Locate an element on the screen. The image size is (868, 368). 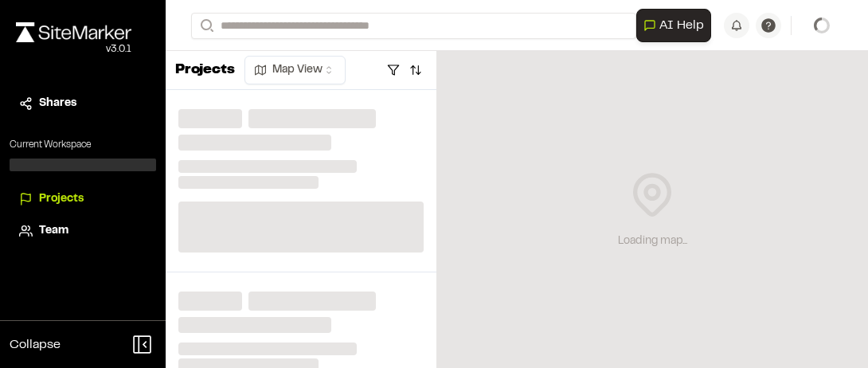
span: Collapse is located at coordinates (35, 345).